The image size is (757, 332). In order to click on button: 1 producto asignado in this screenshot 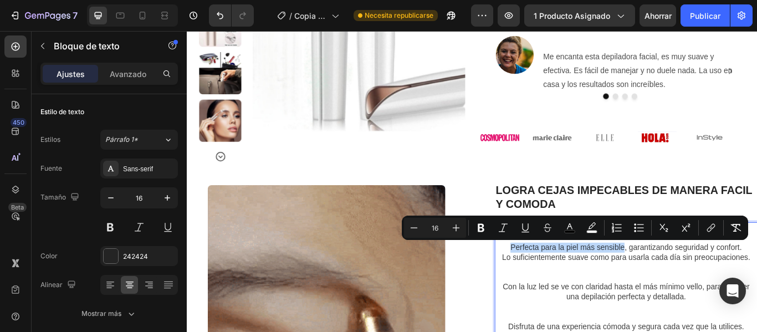, I will do `click(580, 16)`.